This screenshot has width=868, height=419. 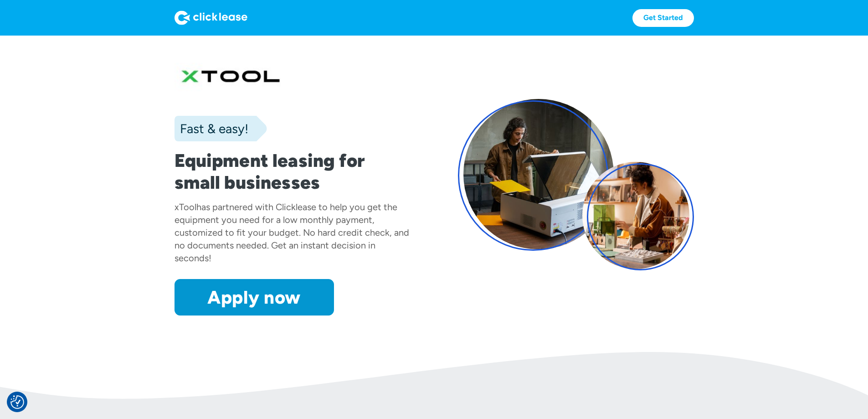 What do you see at coordinates (185, 207) in the screenshot?
I see `div: xTool` at bounding box center [185, 207].